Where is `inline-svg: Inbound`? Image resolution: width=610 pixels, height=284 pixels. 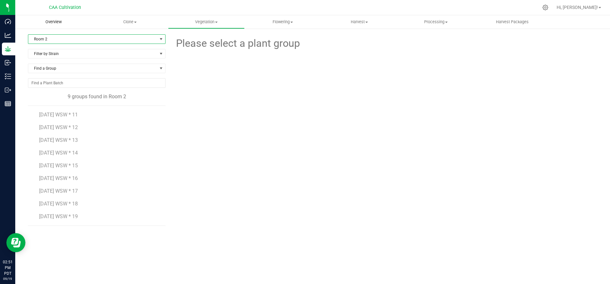
inline-svg: Inbound is located at coordinates (8, 63).